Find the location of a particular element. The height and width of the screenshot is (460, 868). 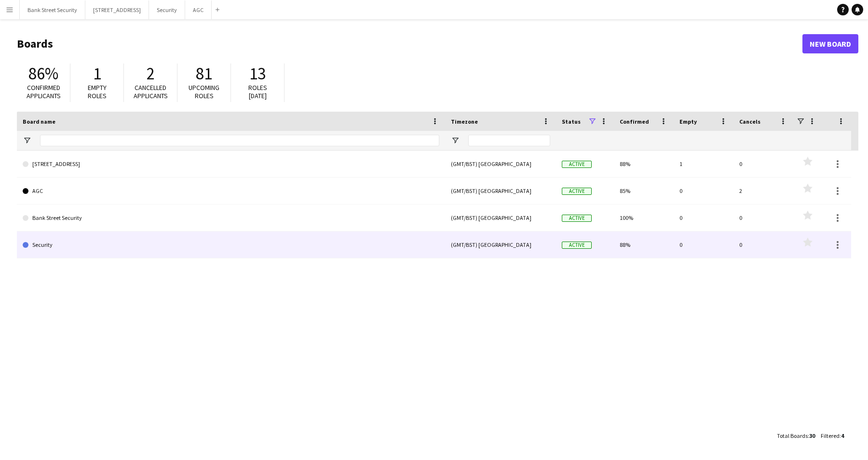

span: Timezone is located at coordinates (464, 122).